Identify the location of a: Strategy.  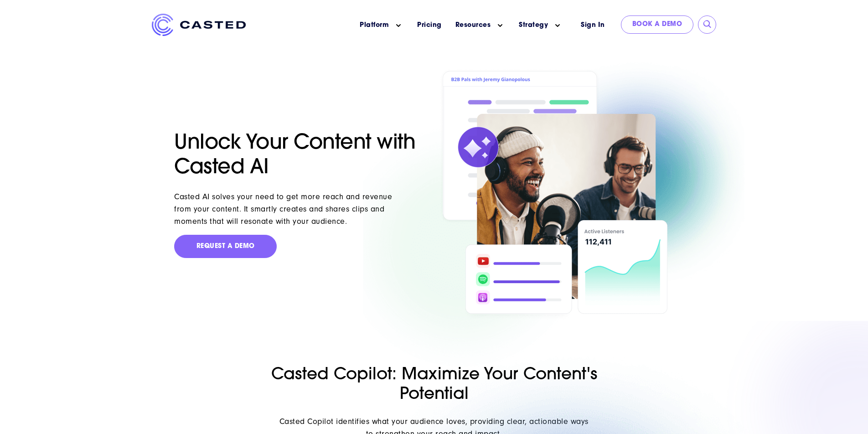
(534, 25).